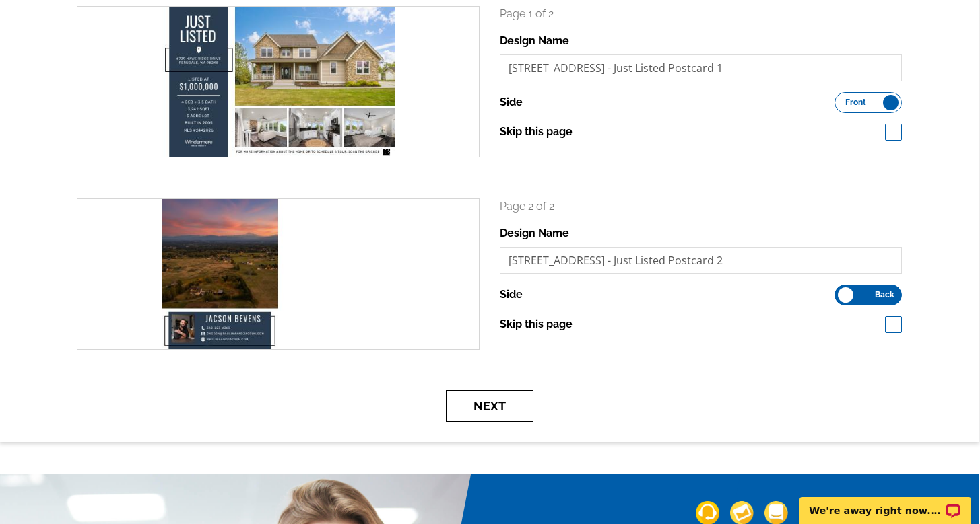 This screenshot has width=980, height=524. Describe the element at coordinates (884, 295) in the screenshot. I see `span: Back` at that location.